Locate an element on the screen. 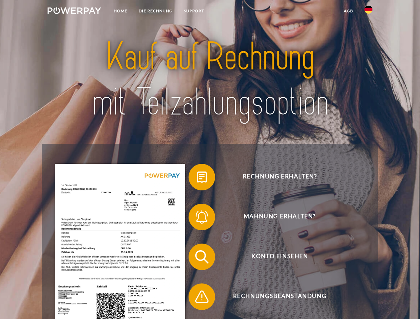 This screenshot has width=420, height=319. img: title-powerpay_de.svg is located at coordinates (210, 79).